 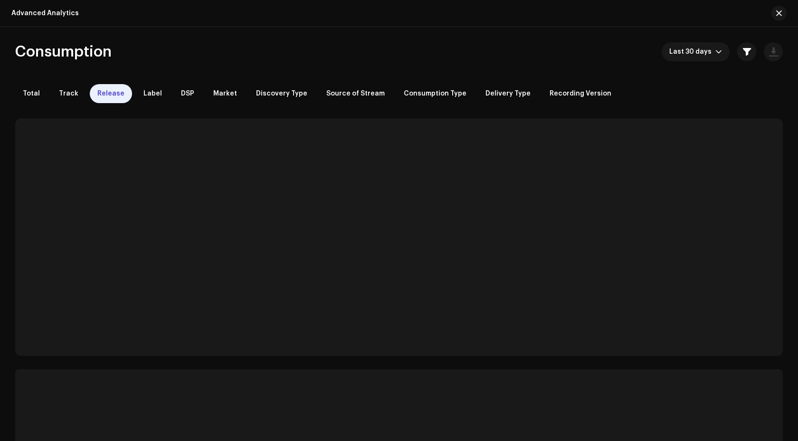 I want to click on span: Delivery Type, so click(x=508, y=94).